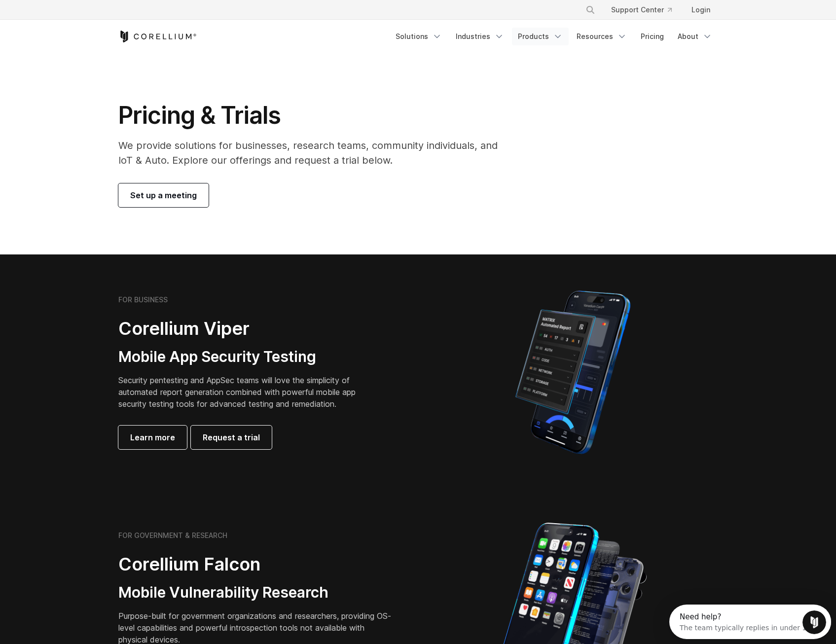 This screenshot has width=836, height=644. Describe the element at coordinates (601, 36) in the screenshot. I see `a: Resources` at that location.